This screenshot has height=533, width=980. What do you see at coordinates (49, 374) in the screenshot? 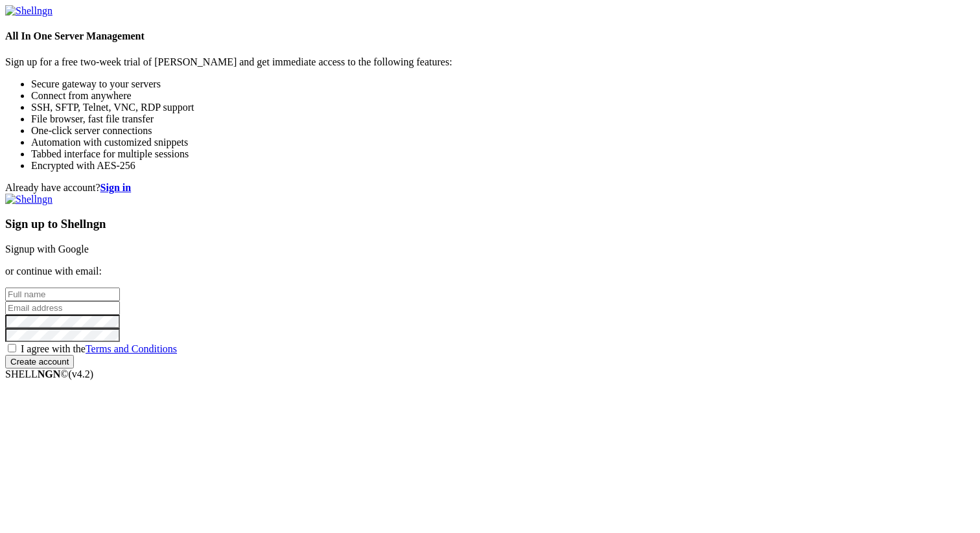
I see `span: SHELL ©` at bounding box center [49, 374].